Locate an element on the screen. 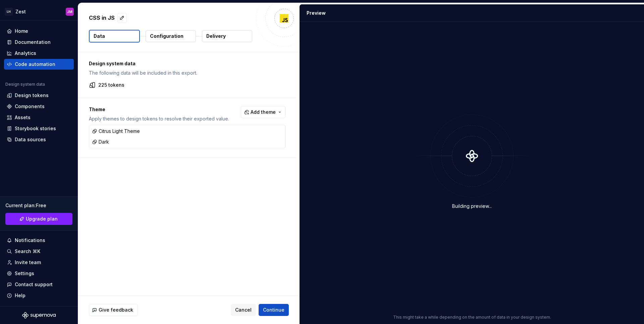  a: Invite team is located at coordinates (39, 262).